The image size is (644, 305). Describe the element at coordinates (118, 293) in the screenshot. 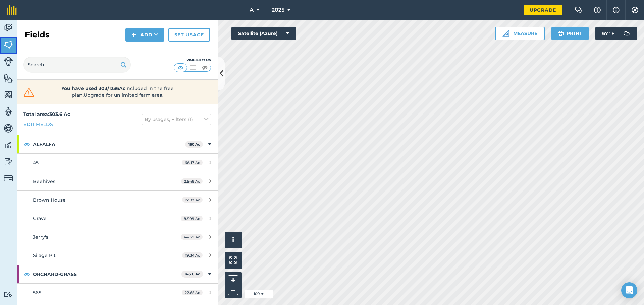

I see `a: 56522.65 Ac` at that location.